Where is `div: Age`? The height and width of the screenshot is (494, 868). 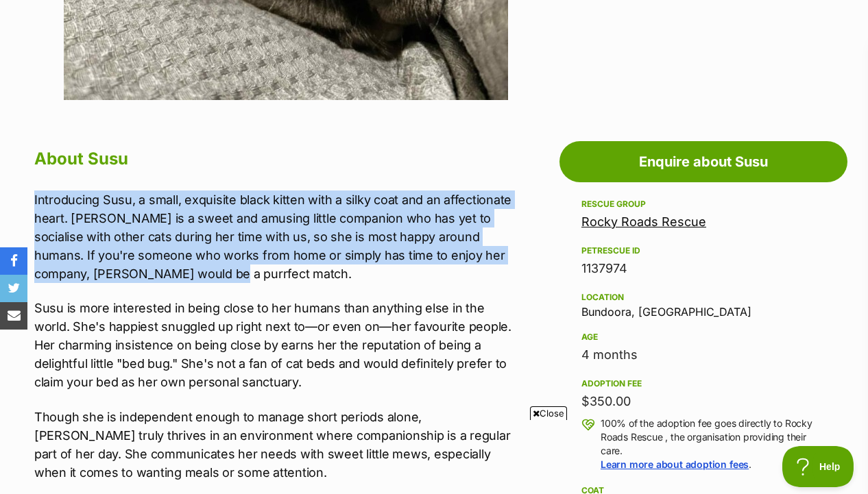 div: Age is located at coordinates (703, 337).